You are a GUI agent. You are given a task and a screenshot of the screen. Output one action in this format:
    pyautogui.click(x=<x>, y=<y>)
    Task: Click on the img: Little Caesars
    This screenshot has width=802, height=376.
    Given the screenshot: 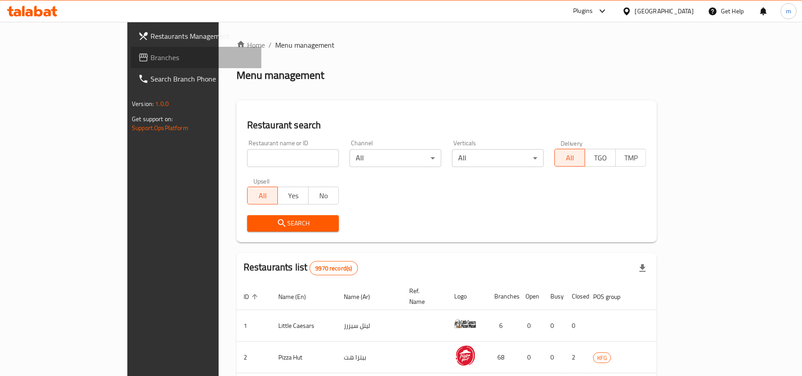 What is the action you would take?
    pyautogui.click(x=465, y=324)
    